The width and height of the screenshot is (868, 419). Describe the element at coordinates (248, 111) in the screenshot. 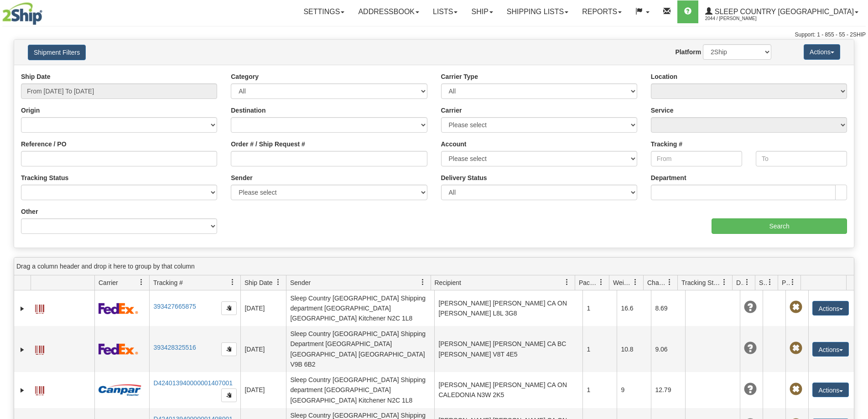

I see `label: Destination` at that location.